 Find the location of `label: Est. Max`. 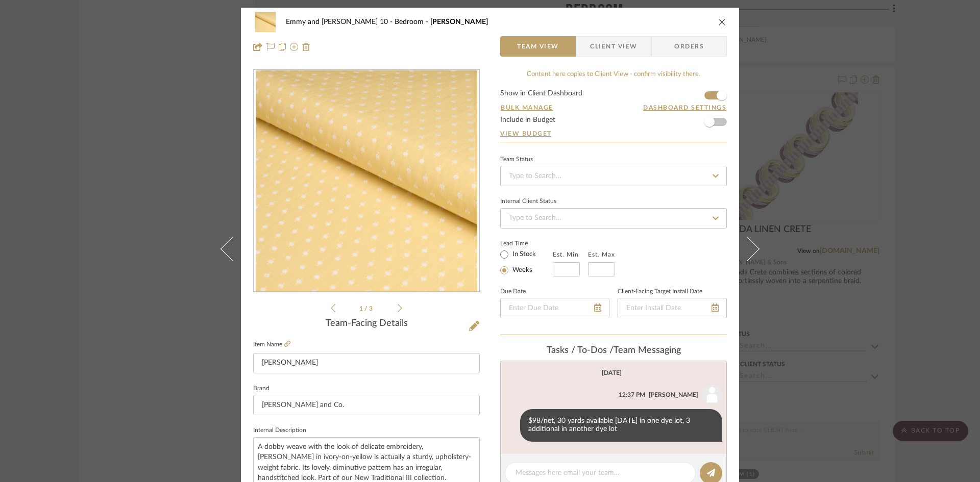

label: Est. Max is located at coordinates (601, 254).